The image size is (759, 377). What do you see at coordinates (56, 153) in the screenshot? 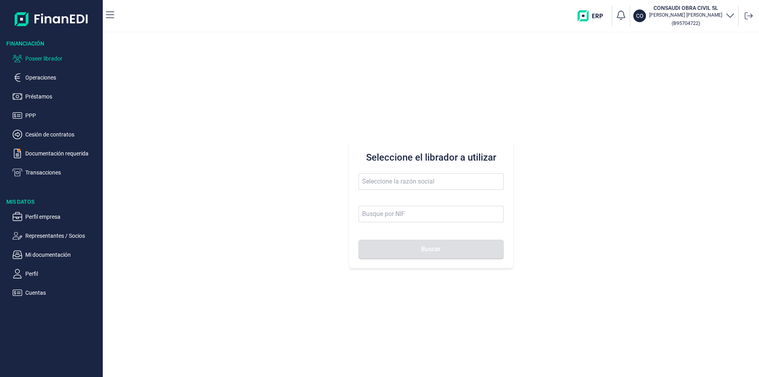
I see `button: Documentación requerida` at bounding box center [56, 153].